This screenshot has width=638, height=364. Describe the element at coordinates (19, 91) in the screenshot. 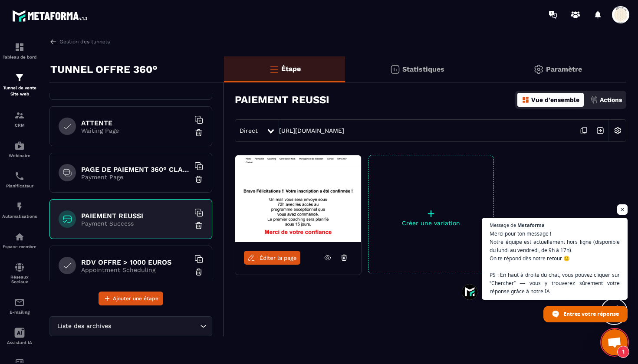

I see `p: Tunnel de vente Site web` at that location.